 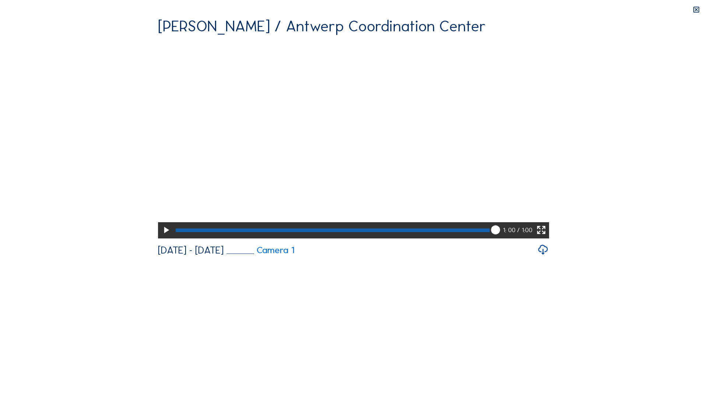 What do you see at coordinates (510, 230) in the screenshot?
I see `div: 1: 00` at bounding box center [510, 230].